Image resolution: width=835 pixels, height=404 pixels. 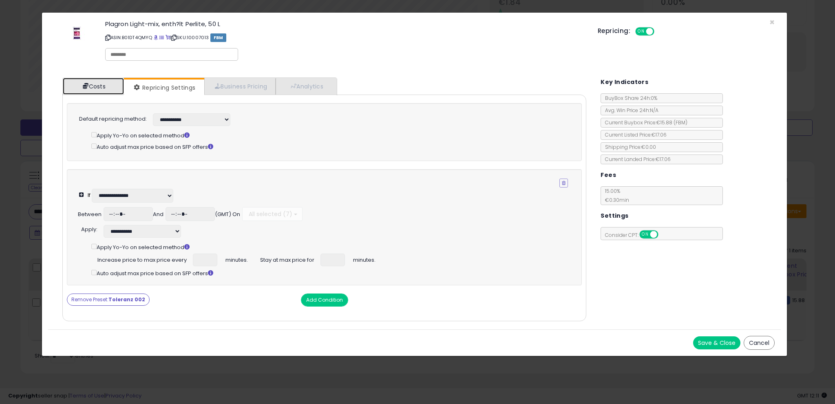 What do you see at coordinates (325, 300) in the screenshot?
I see `button: Add Condition` at bounding box center [325, 300].